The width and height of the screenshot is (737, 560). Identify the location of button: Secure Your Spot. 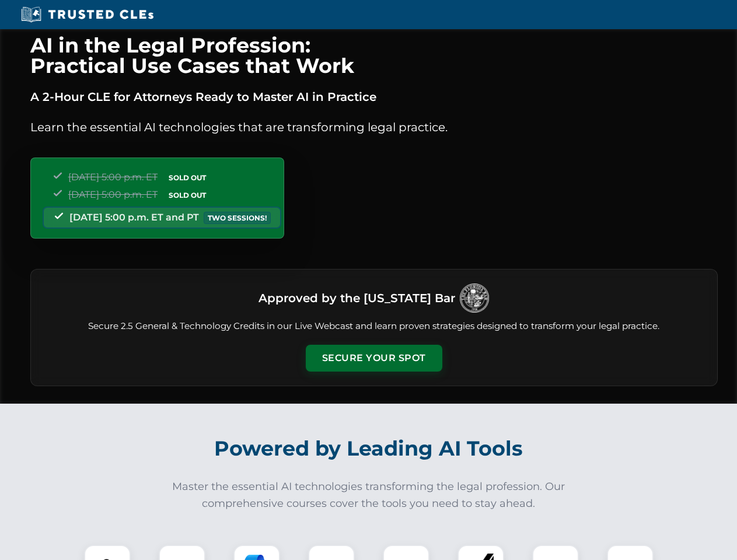
(374, 358).